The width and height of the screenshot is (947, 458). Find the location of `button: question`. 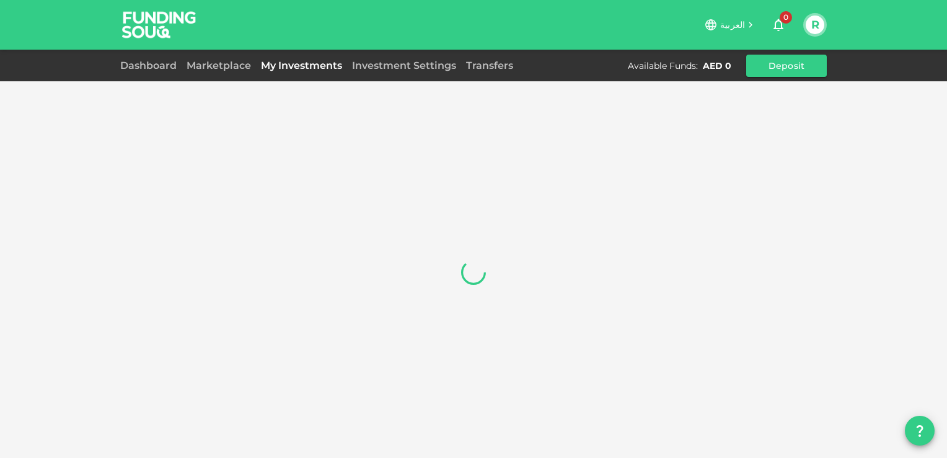

button: question is located at coordinates (920, 430).